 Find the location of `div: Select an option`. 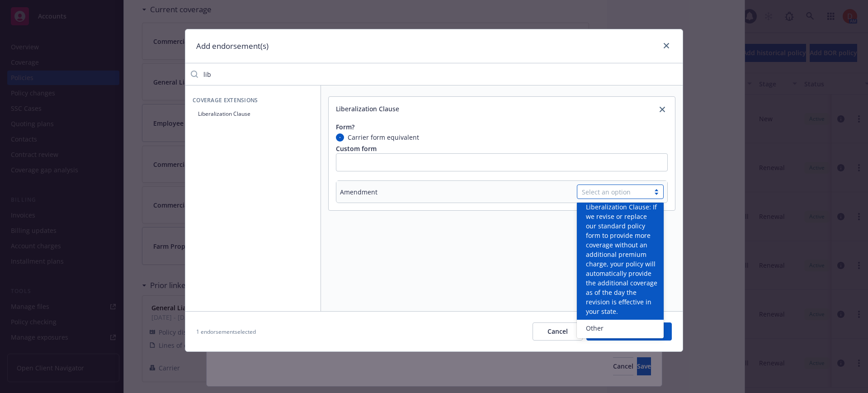

div: Select an option is located at coordinates (613, 192).